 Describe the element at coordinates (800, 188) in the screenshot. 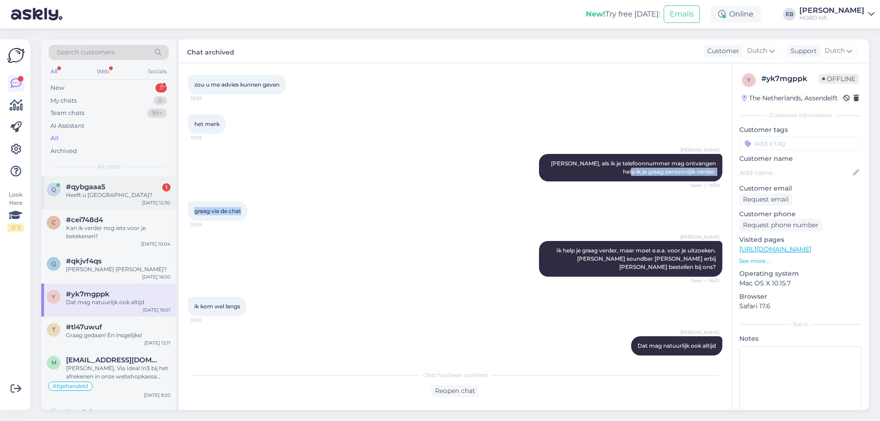

I see `p: Customer email` at that location.